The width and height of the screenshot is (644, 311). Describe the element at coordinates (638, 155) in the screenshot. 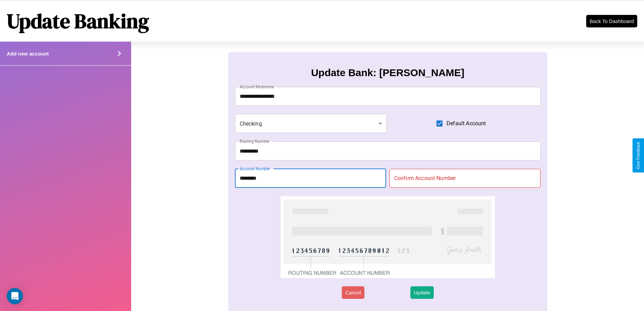

I see `div: Give Feedback` at that location.